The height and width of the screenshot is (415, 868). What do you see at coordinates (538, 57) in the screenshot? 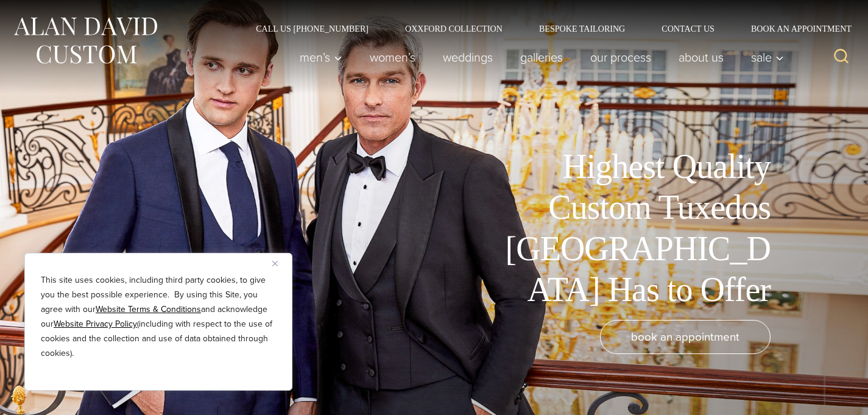
I see `nav: Primary Navigation` at bounding box center [538, 57].